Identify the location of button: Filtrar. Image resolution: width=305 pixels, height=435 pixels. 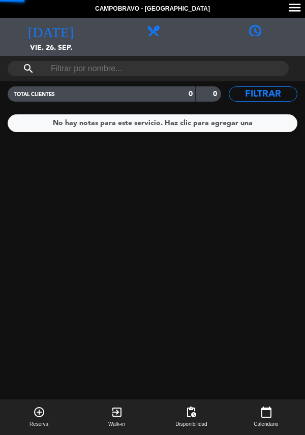
(263, 94).